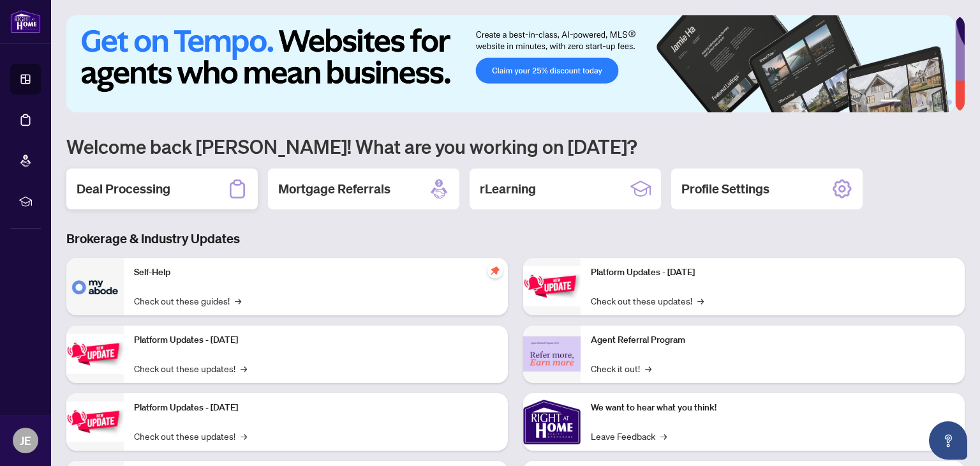  Describe the element at coordinates (552, 353) in the screenshot. I see `img: Agent Referral Program` at that location.